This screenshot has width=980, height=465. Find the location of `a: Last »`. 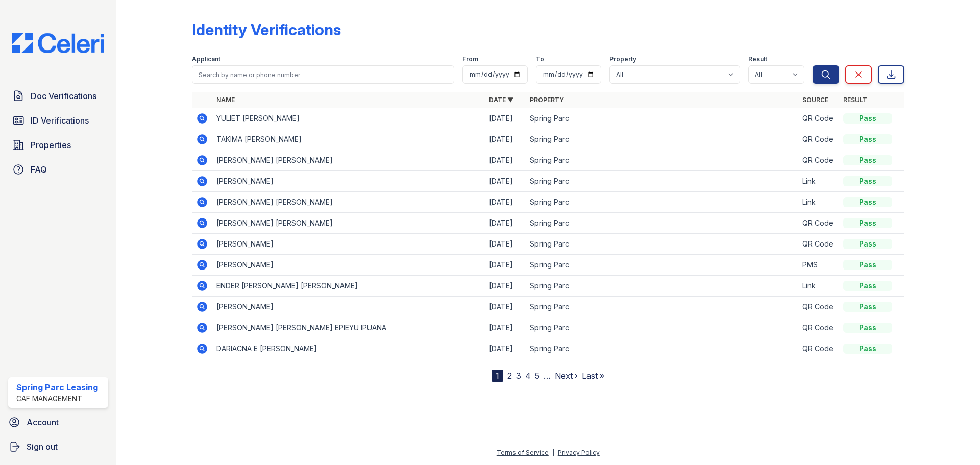

a: Last » is located at coordinates (593, 376).